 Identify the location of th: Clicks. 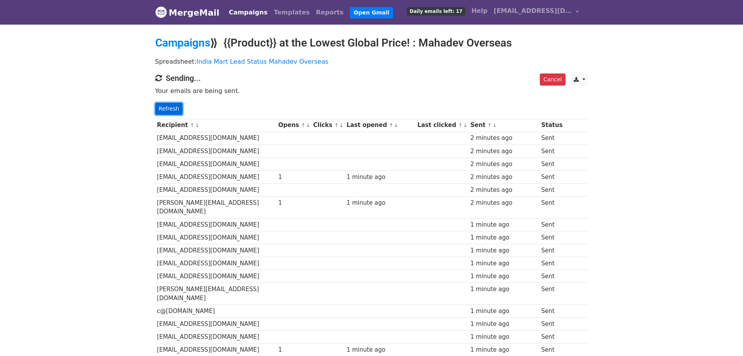
(328, 125).